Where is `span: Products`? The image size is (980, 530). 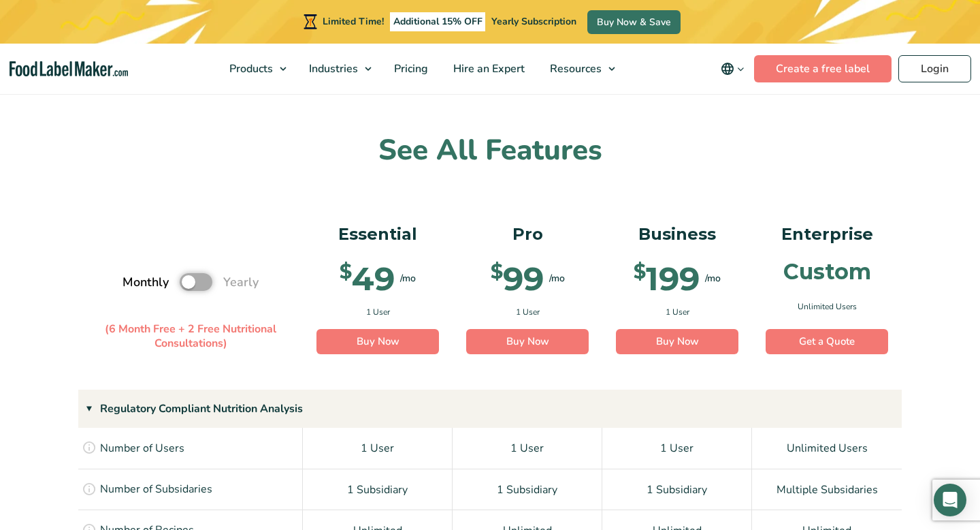 span: Products is located at coordinates (249, 69).